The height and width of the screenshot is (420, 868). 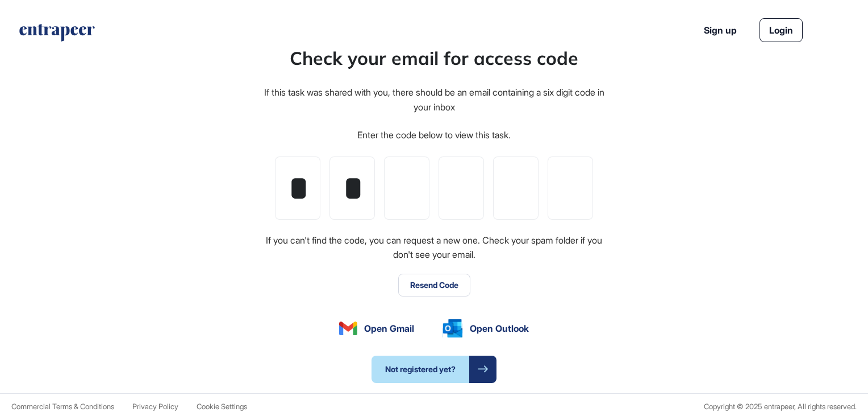 What do you see at coordinates (434, 99) in the screenshot?
I see `div: If this task was shared with you, there should be an email containing a six digit code in your inbox` at bounding box center [434, 99].